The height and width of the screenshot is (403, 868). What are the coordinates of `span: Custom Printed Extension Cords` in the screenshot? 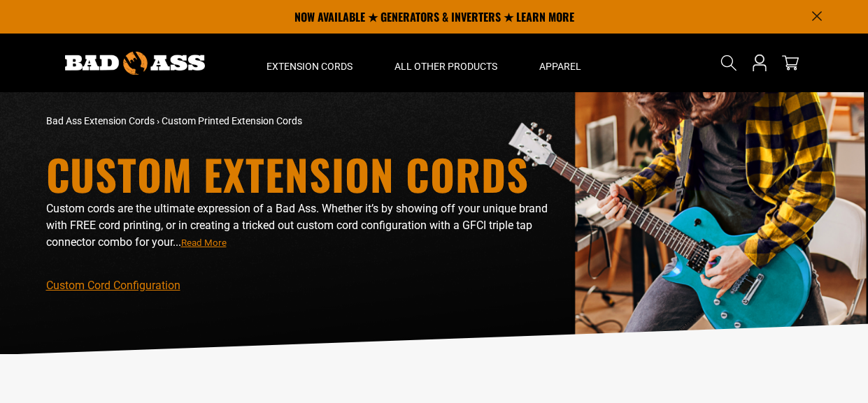 It's located at (232, 121).